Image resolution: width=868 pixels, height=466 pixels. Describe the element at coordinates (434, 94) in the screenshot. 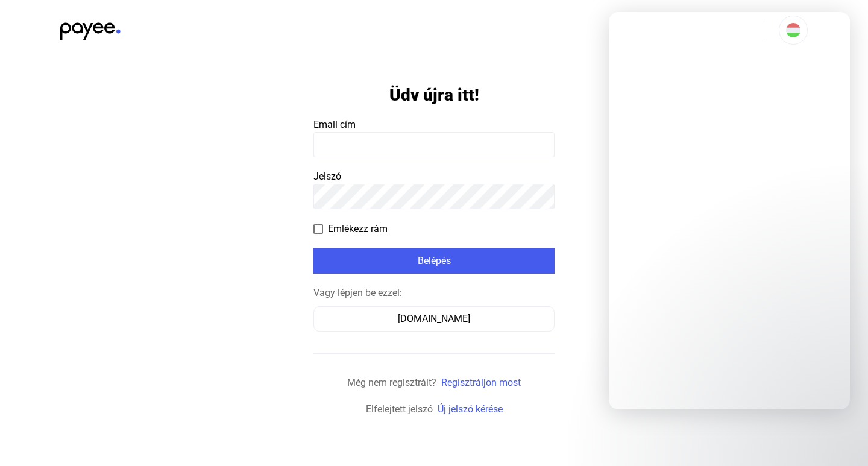

I see `h1: Üdv újra itt!` at that location.